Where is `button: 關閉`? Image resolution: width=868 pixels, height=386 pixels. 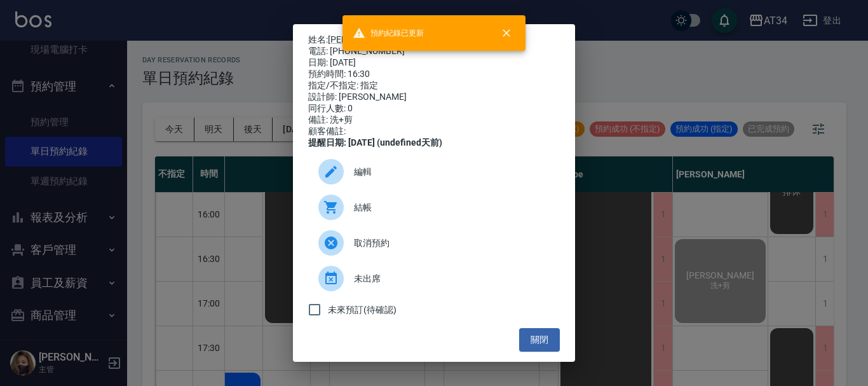
button: 關閉 is located at coordinates (540, 340).